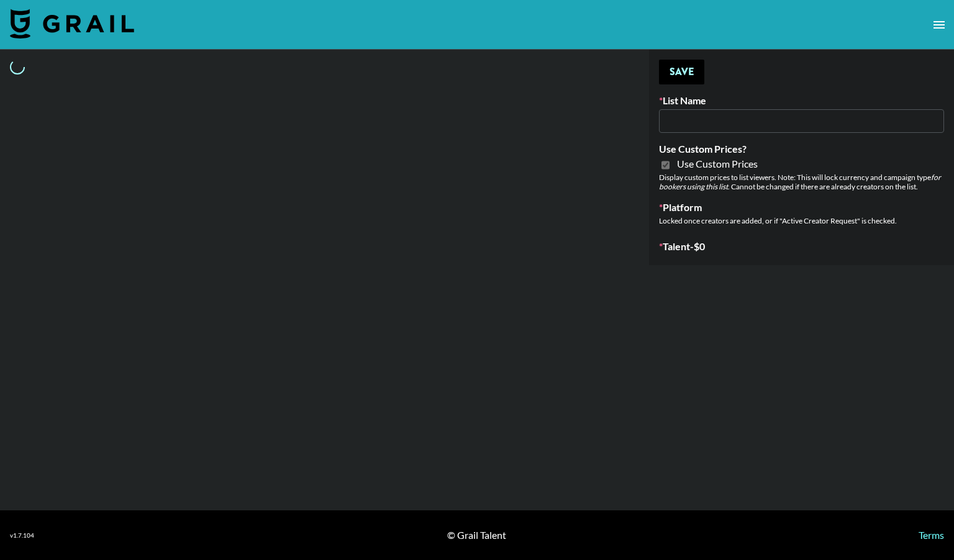  Describe the element at coordinates (681, 72) in the screenshot. I see `button: Save` at that location.